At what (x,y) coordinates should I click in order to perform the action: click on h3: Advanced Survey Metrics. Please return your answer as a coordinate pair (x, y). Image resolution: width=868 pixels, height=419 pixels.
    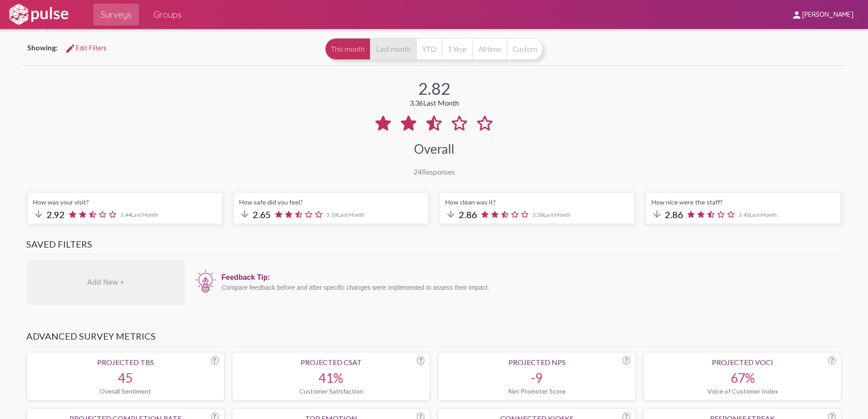
    Looking at the image, I should click on (434, 338).